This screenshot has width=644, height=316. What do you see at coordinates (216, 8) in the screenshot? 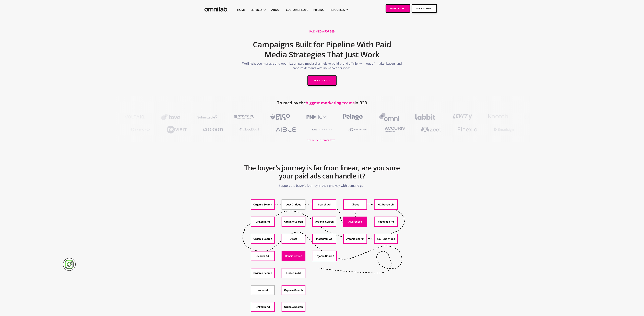
I see `a: home` at bounding box center [216, 8].